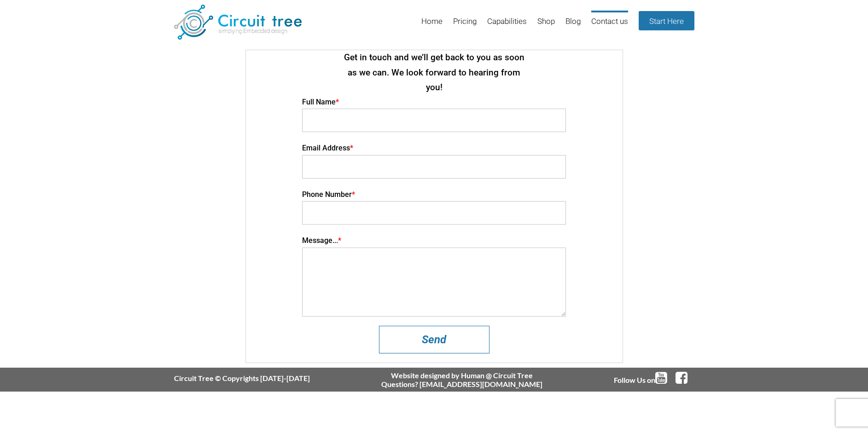 This screenshot has width=868, height=433. I want to click on input: Send, so click(434, 340).